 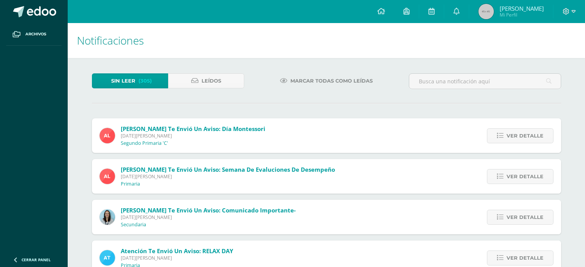 What do you see at coordinates (326, 81) in the screenshot?
I see `a: Marcar todas como leídas` at bounding box center [326, 81].